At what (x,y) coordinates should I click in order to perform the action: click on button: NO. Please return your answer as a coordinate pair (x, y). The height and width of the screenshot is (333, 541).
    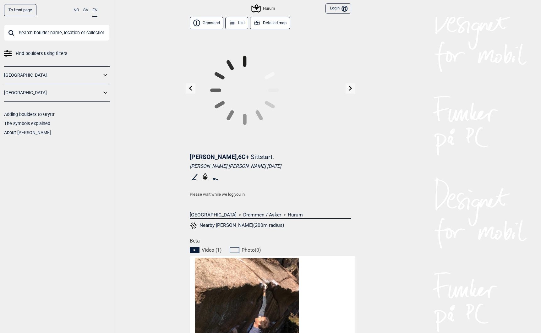
    Looking at the image, I should click on (76, 10).